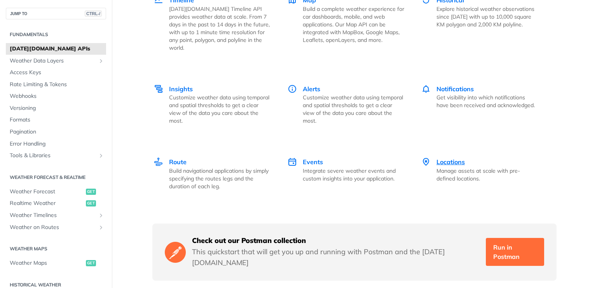 The image size is (597, 288). What do you see at coordinates (56, 132) in the screenshot?
I see `a: Pagination` at bounding box center [56, 132].